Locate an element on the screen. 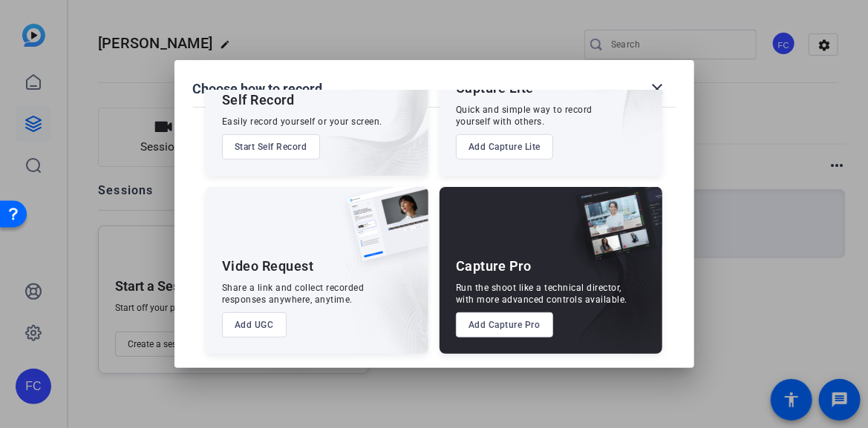 The width and height of the screenshot is (868, 428). img: ugc-content.png is located at coordinates (383, 231).